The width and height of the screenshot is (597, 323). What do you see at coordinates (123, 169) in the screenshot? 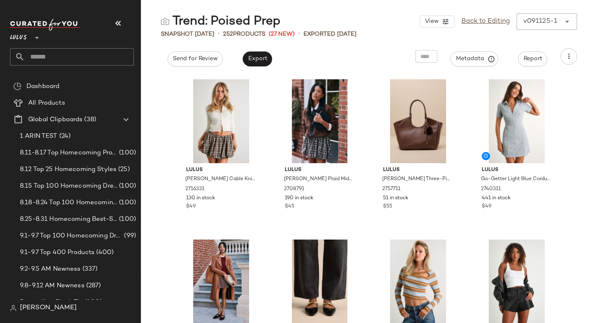
I see `span: (25)` at bounding box center [123, 169].